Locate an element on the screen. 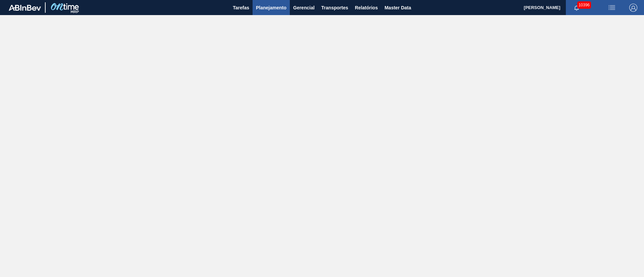  span: 10396 is located at coordinates (584, 5).